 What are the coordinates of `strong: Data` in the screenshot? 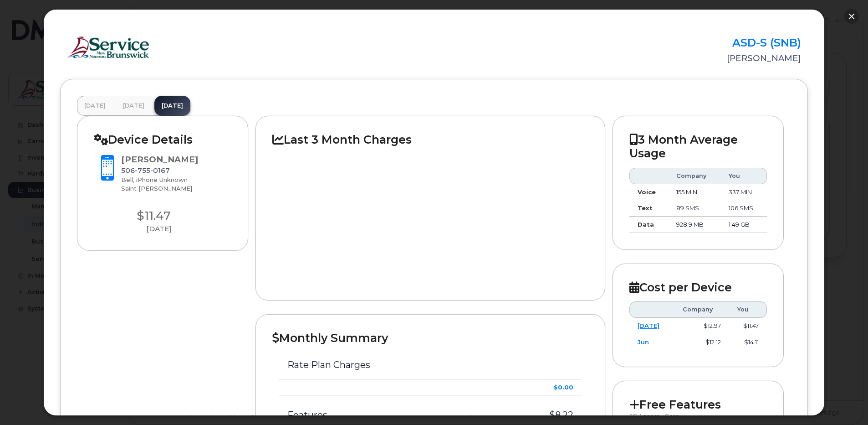 It's located at (646, 225).